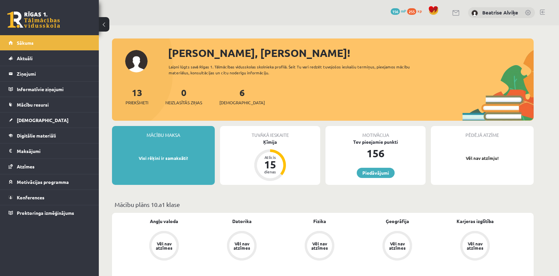  Describe the element at coordinates (270, 165) in the screenshot. I see `div: 15` at that location.